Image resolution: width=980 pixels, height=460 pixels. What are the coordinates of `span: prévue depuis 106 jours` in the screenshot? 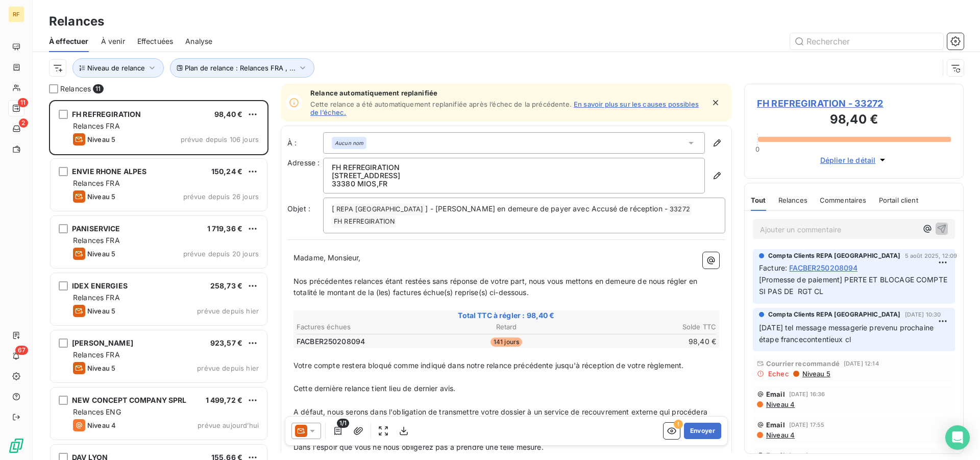 It's located at (219, 140).